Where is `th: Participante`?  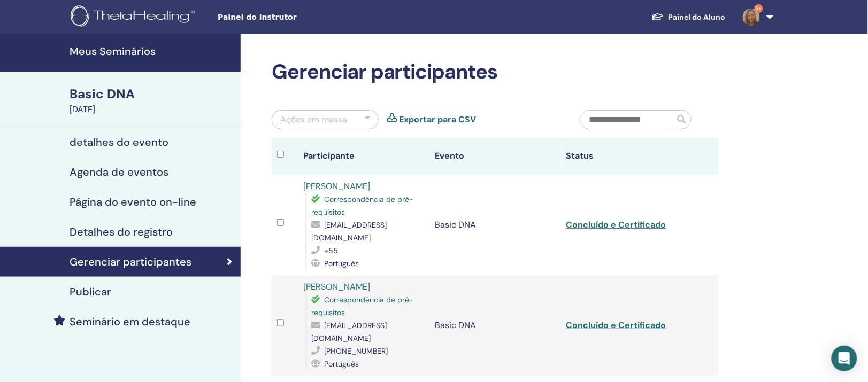 th: Participante is located at coordinates (363, 156).